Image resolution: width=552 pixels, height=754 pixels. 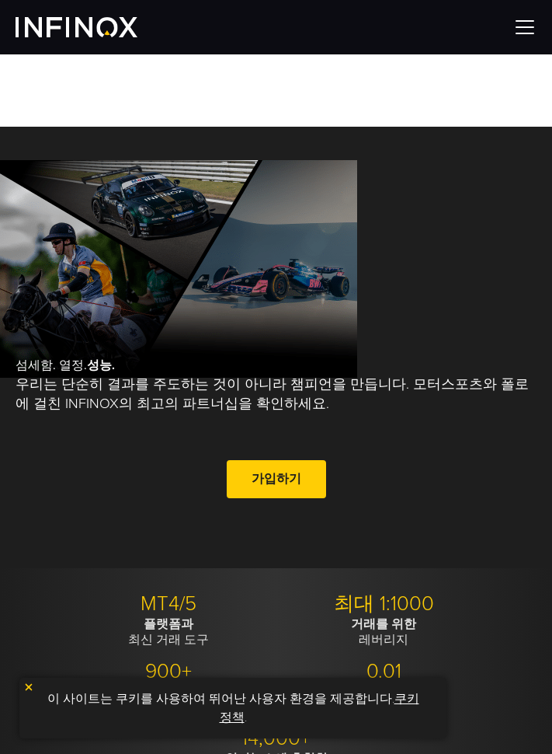 What do you see at coordinates (384, 604) in the screenshot?
I see `p: 최대 1:1000` at bounding box center [384, 604].